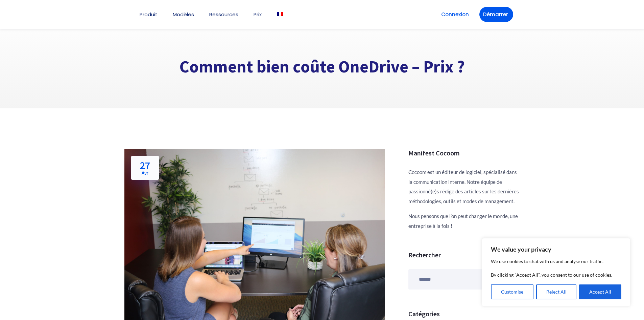 The width and height of the screenshot is (644, 320). Describe the element at coordinates (464, 187) in the screenshot. I see `p: Cocoom est un éditeur de logiciel, spécialisé dans la communication interne. Notre équipe de pass...` at that location.